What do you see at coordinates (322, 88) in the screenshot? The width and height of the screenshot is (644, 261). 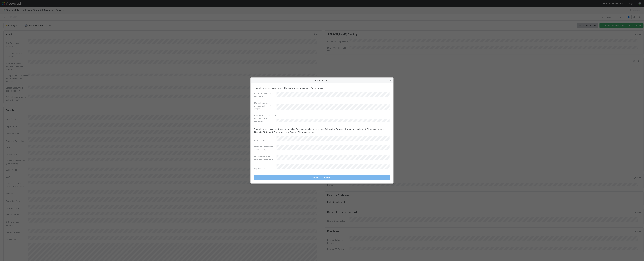 I see `p: The following fields are required to perform the action:` at bounding box center [322, 88].